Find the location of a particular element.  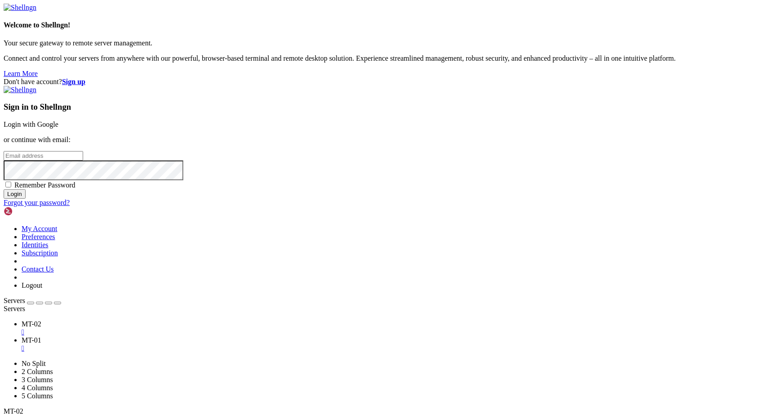

a: 3 Columns is located at coordinates (37, 379).